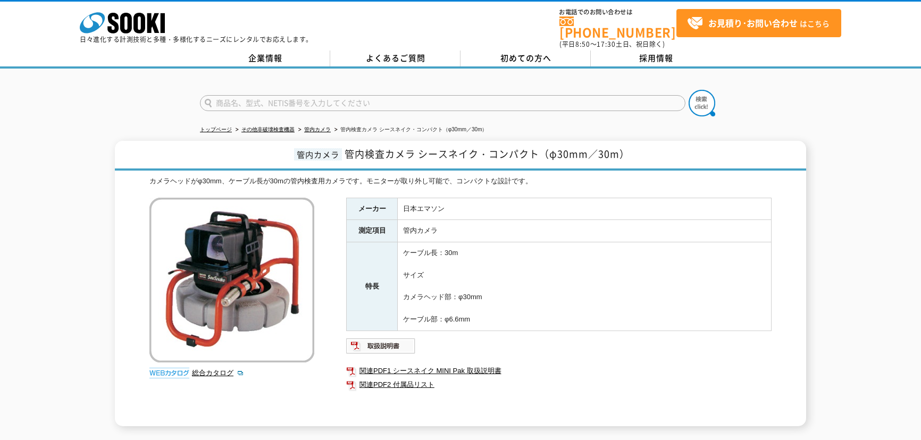 The width and height of the screenshot is (921, 440). I want to click on a: 管内カメラ, so click(318, 129).